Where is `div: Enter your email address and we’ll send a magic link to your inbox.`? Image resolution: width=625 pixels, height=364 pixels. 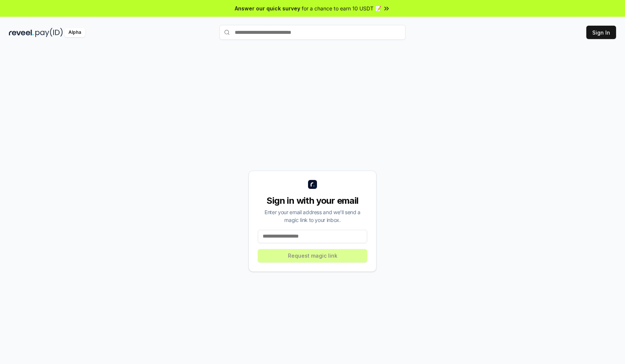 div: Enter your email address and we’ll send a magic link to your inbox. is located at coordinates (312, 216).